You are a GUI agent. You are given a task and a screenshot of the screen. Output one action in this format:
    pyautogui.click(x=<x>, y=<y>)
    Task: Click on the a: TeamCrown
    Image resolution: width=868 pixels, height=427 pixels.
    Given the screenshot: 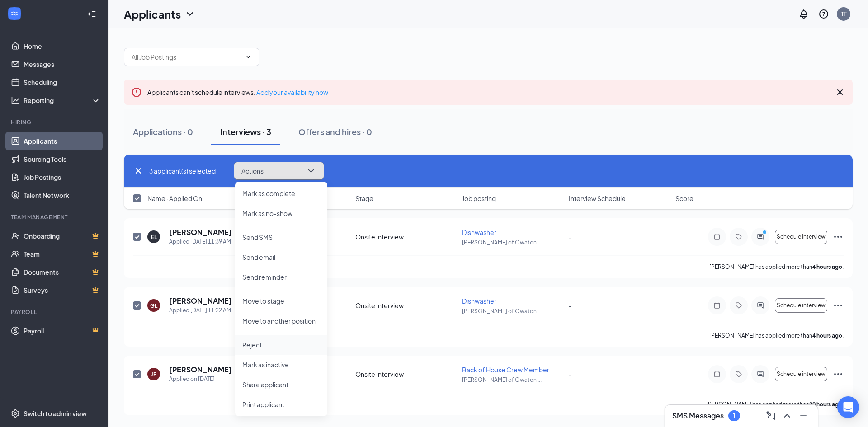 What is the action you would take?
    pyautogui.click(x=62, y=254)
    